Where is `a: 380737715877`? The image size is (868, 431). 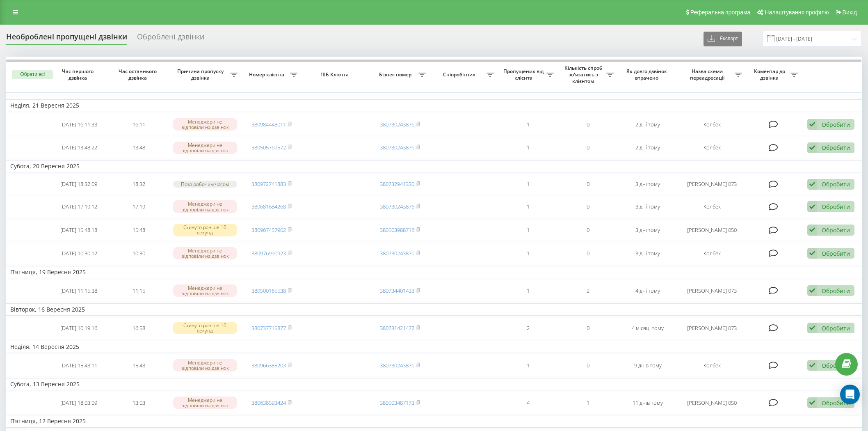 a: 380737715877 is located at coordinates (269, 328).